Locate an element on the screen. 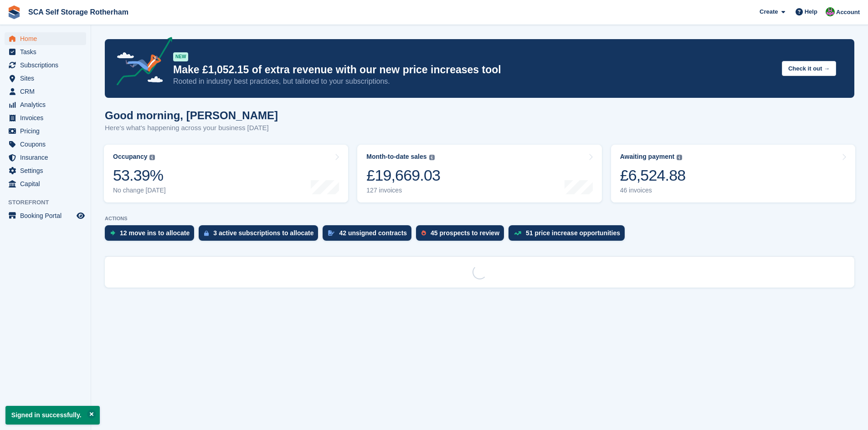 Image resolution: width=868 pixels, height=430 pixels. a: 45 prospects to review is located at coordinates (462, 235).